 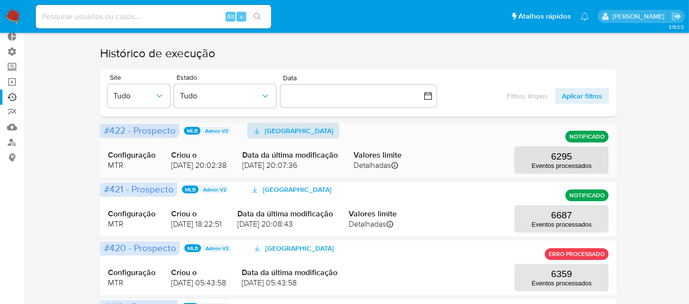 What do you see at coordinates (153, 17) in the screenshot?
I see `input: Pesquise usuários ou casos...` at bounding box center [153, 17].